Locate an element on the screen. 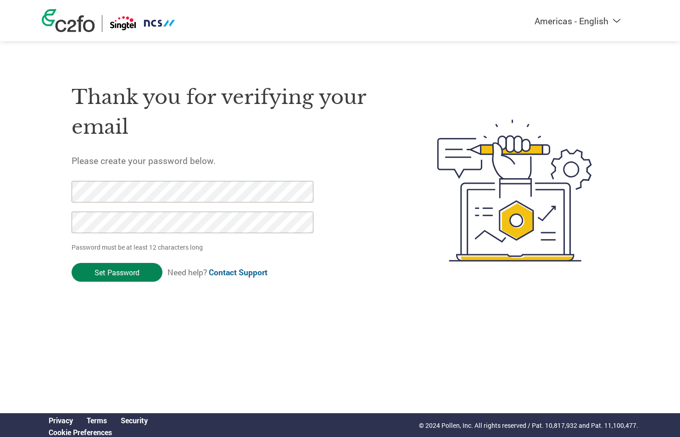  a: Terms is located at coordinates (97, 420).